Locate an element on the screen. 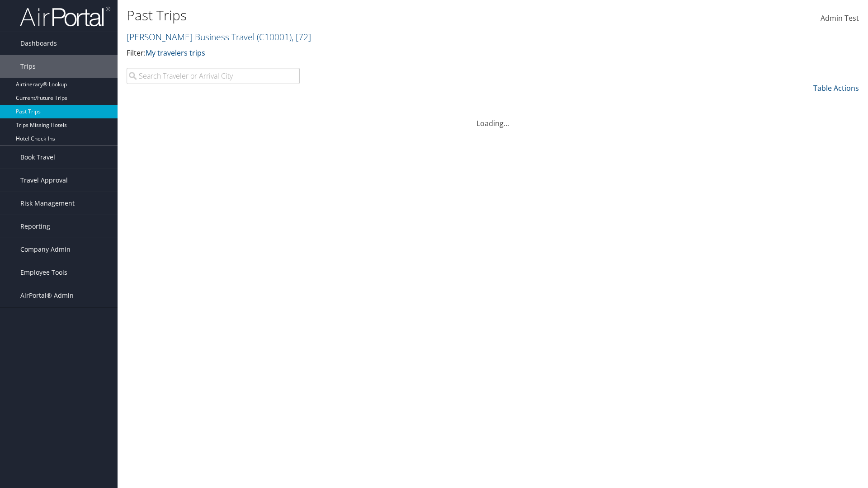 The height and width of the screenshot is (488, 868). a: Admin Test is located at coordinates (839, 19).